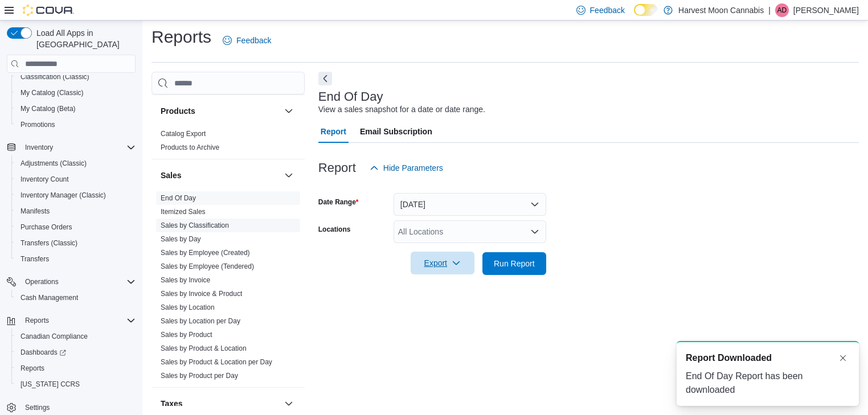 This screenshot has width=868, height=415. Describe the element at coordinates (48, 108) in the screenshot. I see `a: My Catalog (Beta)` at that location.